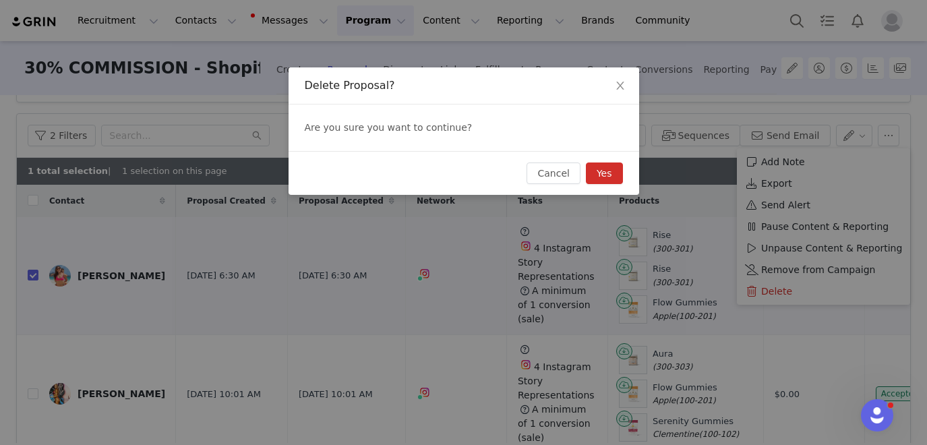  I want to click on button: Yes, so click(604, 173).